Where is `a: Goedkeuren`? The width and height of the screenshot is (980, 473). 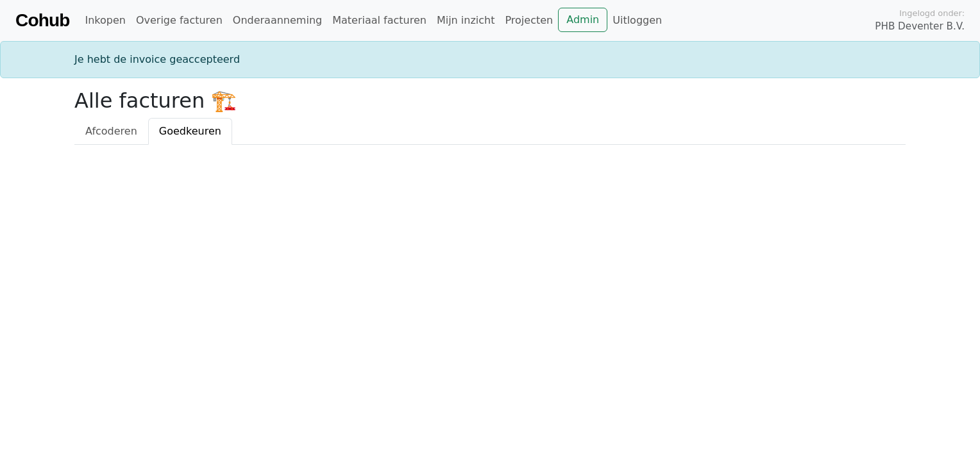
a: Goedkeuren is located at coordinates (190, 131).